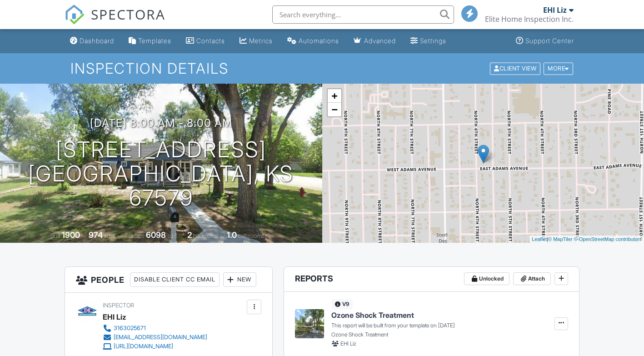 This screenshot has width=644, height=356. What do you see at coordinates (318, 41) in the screenshot?
I see `div: Automations` at bounding box center [318, 41].